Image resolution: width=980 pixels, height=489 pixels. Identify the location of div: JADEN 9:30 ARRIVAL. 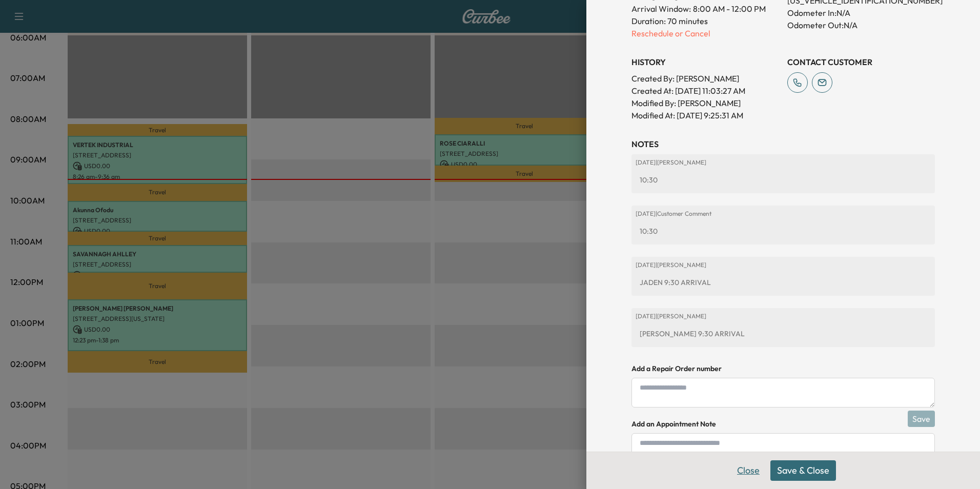
(783, 283).